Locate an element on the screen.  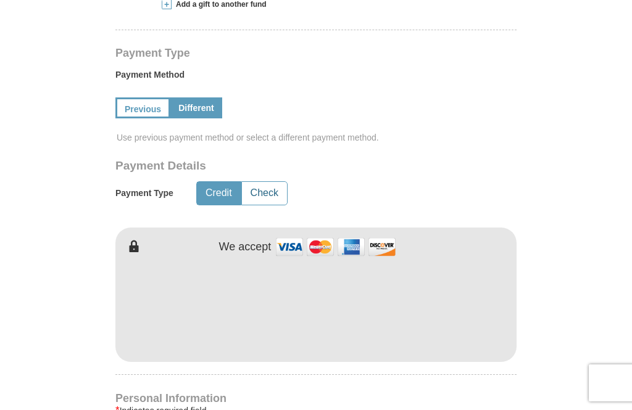
button: Check is located at coordinates (264, 193).